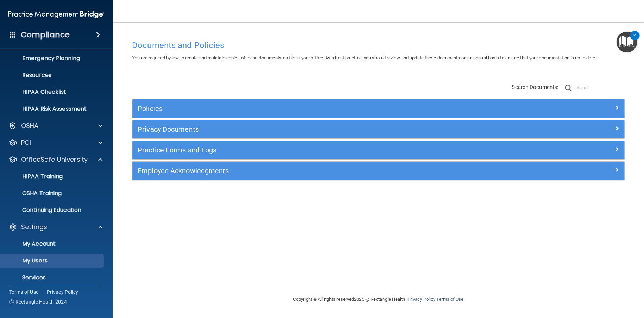 The image size is (644, 318). Describe the element at coordinates (45, 35) in the screenshot. I see `h4: Compliance` at that location.